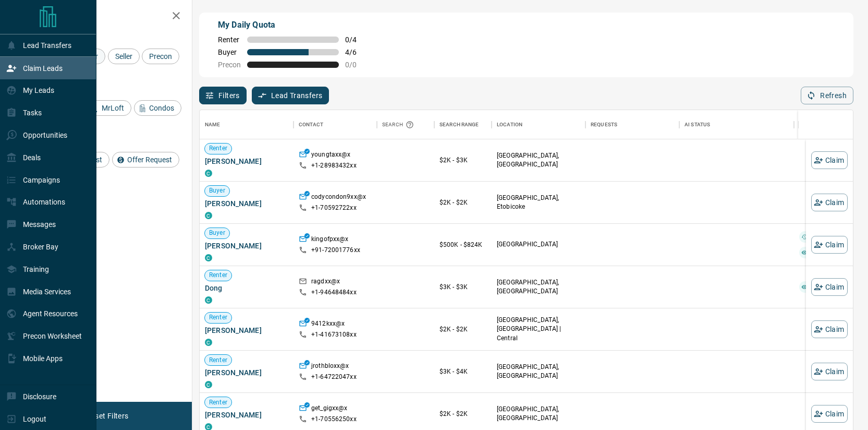  I want to click on button: Reset Filters, so click(107, 416).